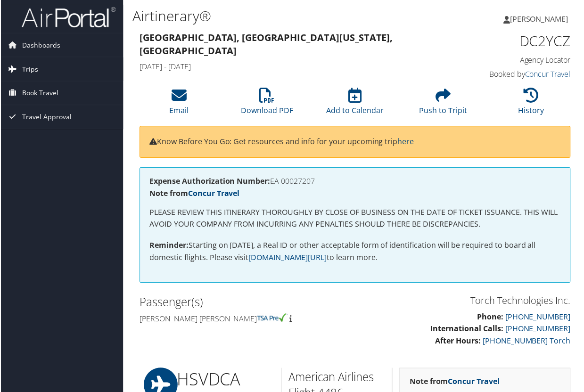 This screenshot has height=392, width=584. Describe the element at coordinates (178, 104) in the screenshot. I see `a: Email` at that location.